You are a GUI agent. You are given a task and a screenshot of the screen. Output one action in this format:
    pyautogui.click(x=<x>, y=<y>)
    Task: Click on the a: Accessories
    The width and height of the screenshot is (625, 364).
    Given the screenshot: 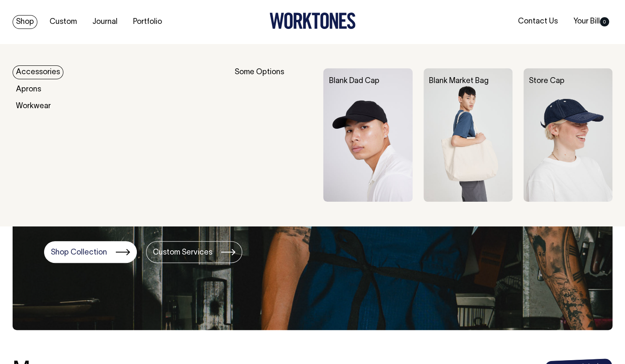 What is the action you would take?
    pyautogui.click(x=38, y=72)
    